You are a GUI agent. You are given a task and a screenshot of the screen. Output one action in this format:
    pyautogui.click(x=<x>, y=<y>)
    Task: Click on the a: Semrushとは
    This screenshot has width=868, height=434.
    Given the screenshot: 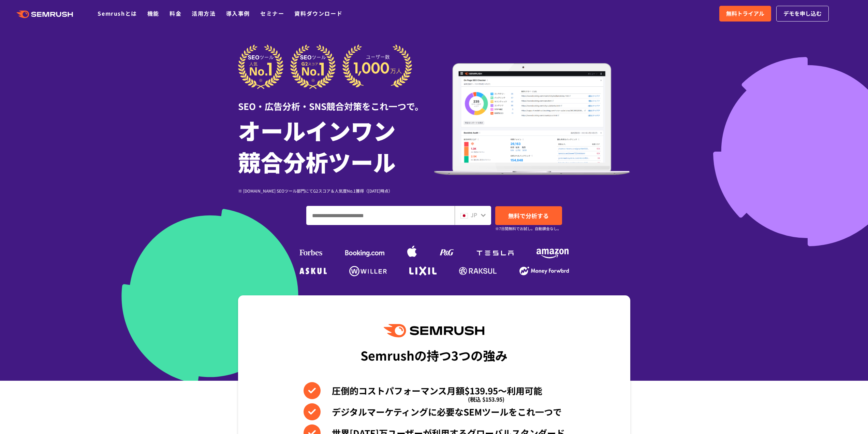 What is the action you would take?
    pyautogui.click(x=117, y=13)
    